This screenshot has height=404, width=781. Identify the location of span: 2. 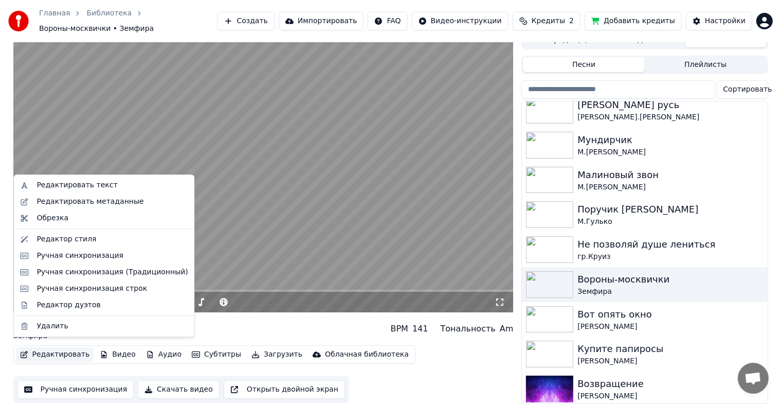
(572, 21).